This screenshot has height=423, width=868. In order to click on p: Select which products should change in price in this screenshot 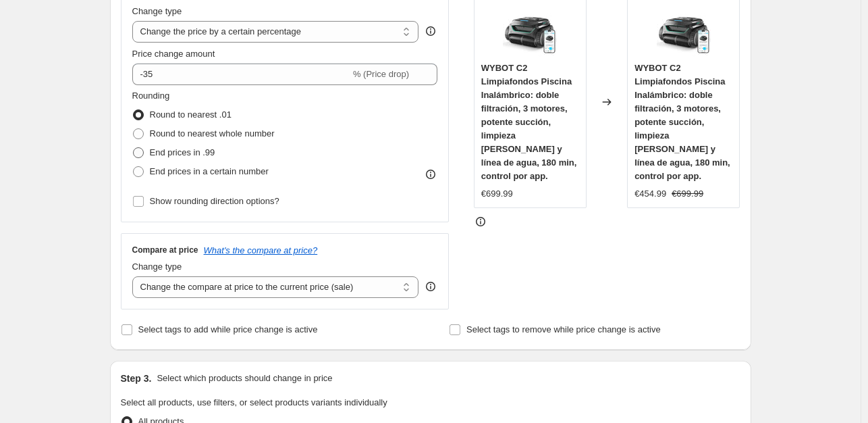, I will do `click(245, 378)`.